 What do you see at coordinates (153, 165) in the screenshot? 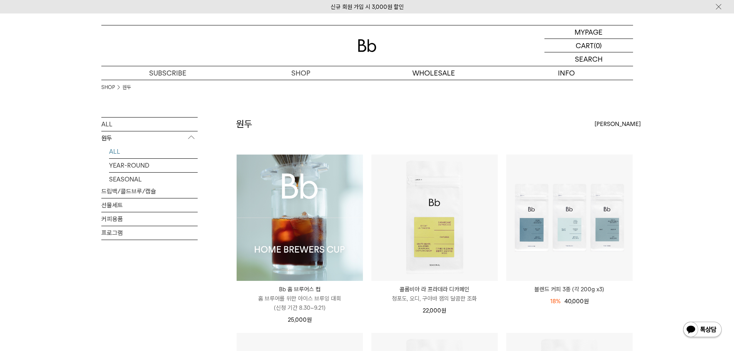
I see `a: YEAR-ROUND` at bounding box center [153, 165].